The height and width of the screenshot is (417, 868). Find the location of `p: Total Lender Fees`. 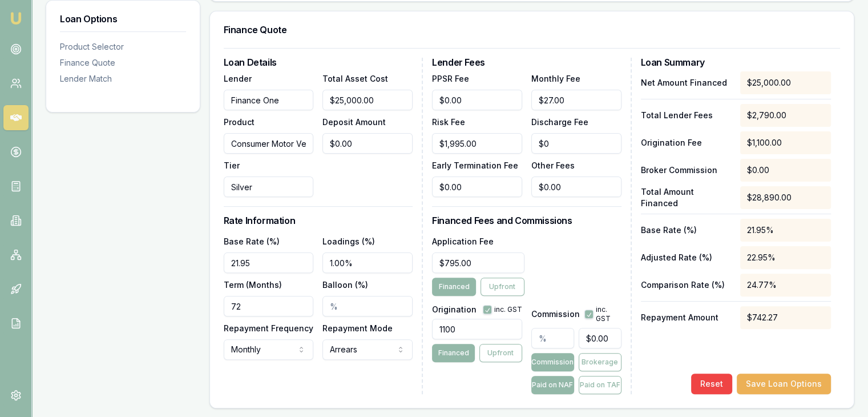

p: Total Lender Fees is located at coordinates (686, 115).